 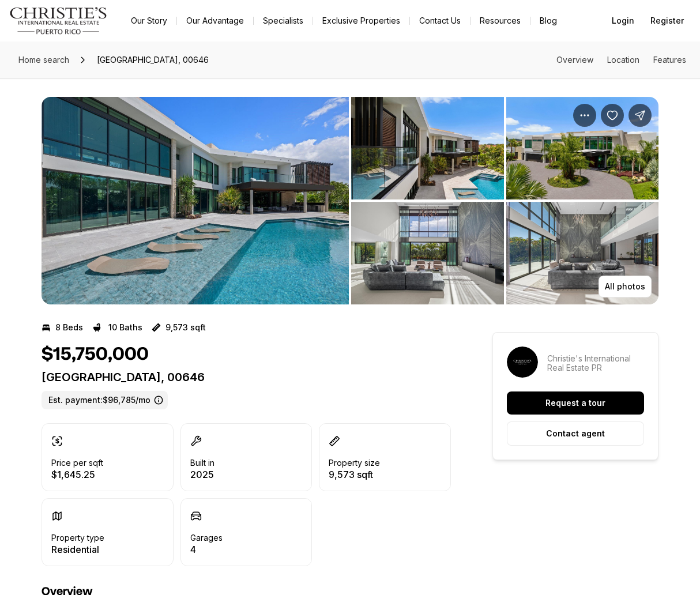 What do you see at coordinates (125, 328) in the screenshot?
I see `p: 10 Baths` at bounding box center [125, 328].